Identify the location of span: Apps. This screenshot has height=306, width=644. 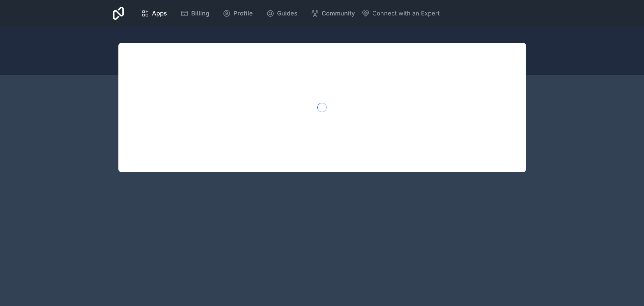
(159, 13).